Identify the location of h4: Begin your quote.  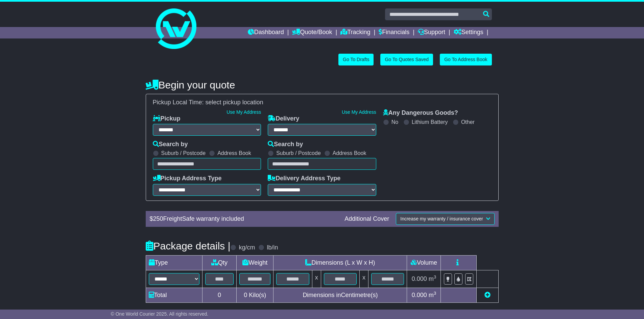
(322, 85).